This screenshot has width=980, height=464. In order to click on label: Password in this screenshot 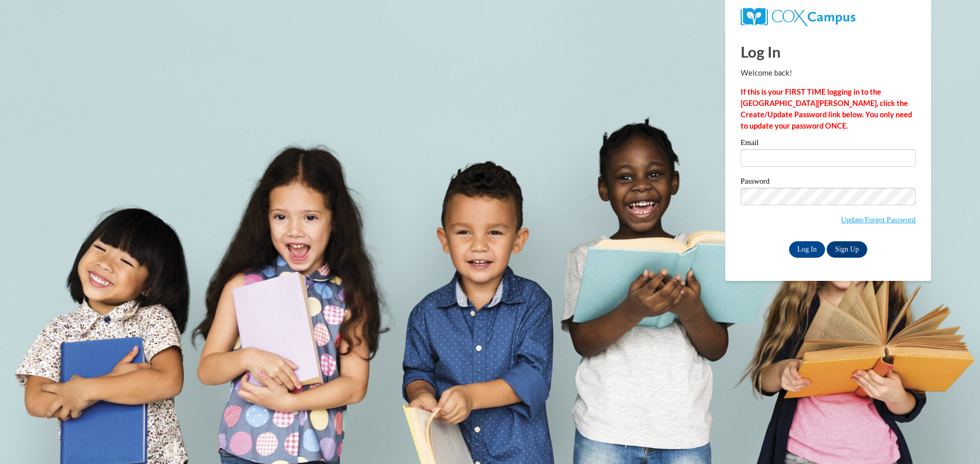, I will do `click(828, 183)`.